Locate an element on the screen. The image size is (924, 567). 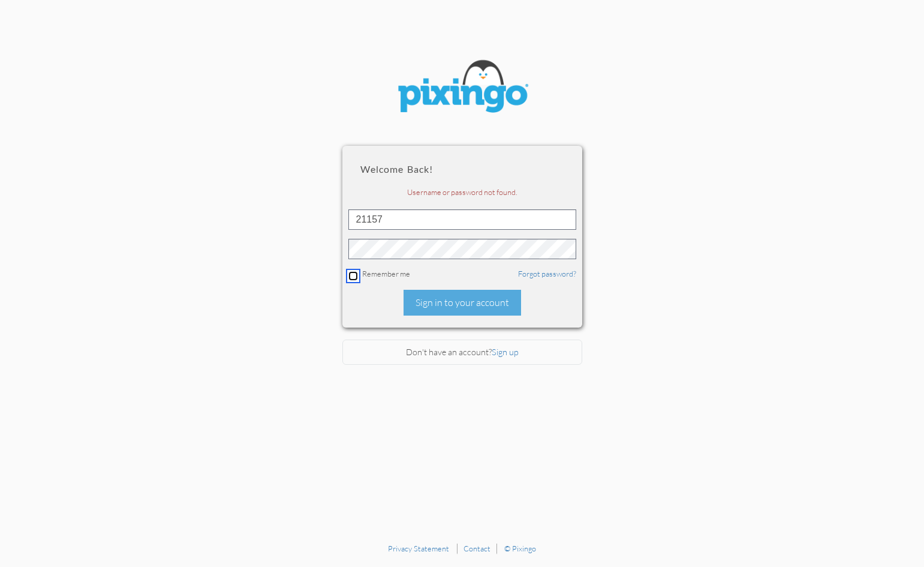
a: © Pixingo is located at coordinates (520, 548).